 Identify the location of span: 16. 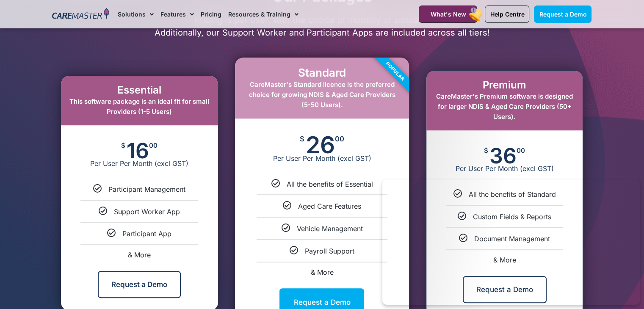
(138, 150).